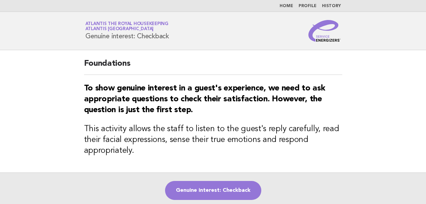 Image resolution: width=426 pixels, height=204 pixels. I want to click on a: Profile, so click(308, 6).